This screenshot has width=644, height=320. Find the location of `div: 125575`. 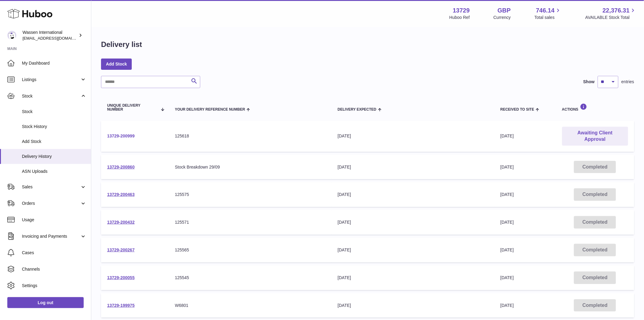

div: 125575 is located at coordinates (250, 195).